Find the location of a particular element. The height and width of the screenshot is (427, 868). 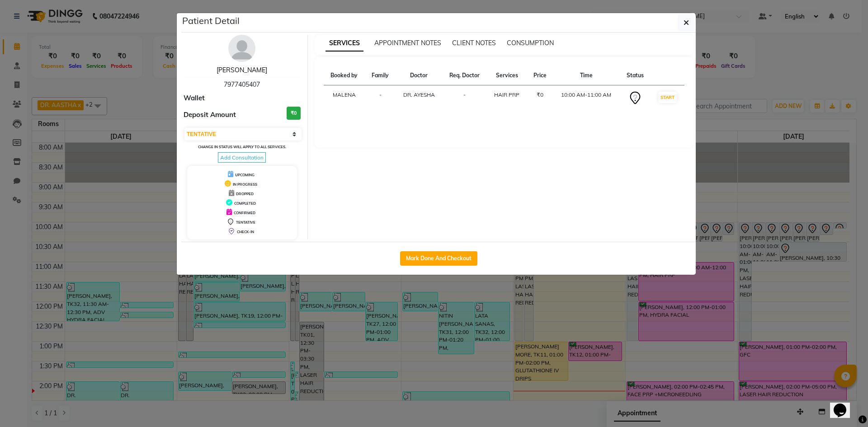

div: HAIR PRP is located at coordinates (507, 95).